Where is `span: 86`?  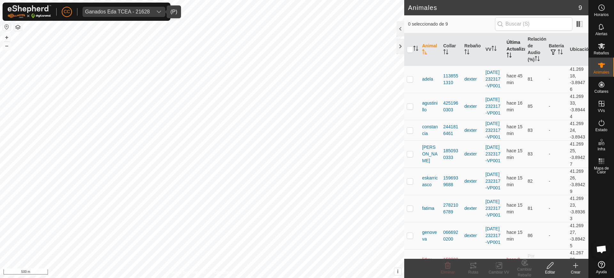 span: 86 is located at coordinates (530, 235).